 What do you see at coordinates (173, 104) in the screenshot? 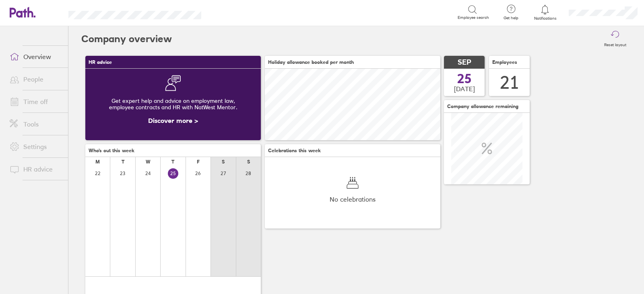
I see `div: Get expert help and advice on employment law, employee contracts and HR with NatWest Mentor.` at bounding box center [173, 104].